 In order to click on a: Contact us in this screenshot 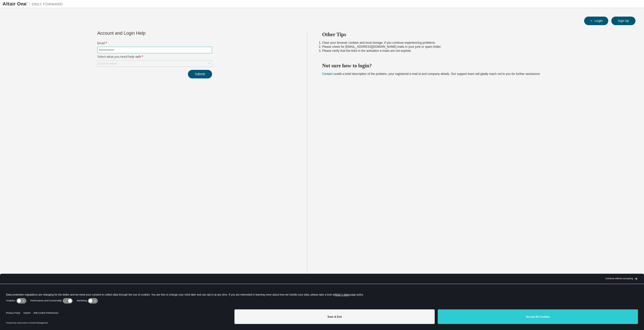, I will do `click(329, 74)`.